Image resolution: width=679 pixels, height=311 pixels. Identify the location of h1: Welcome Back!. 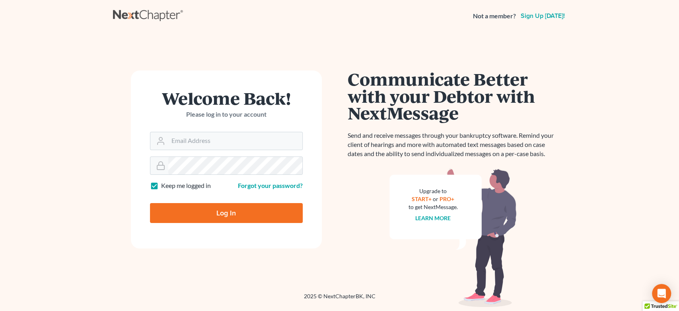
(226, 98).